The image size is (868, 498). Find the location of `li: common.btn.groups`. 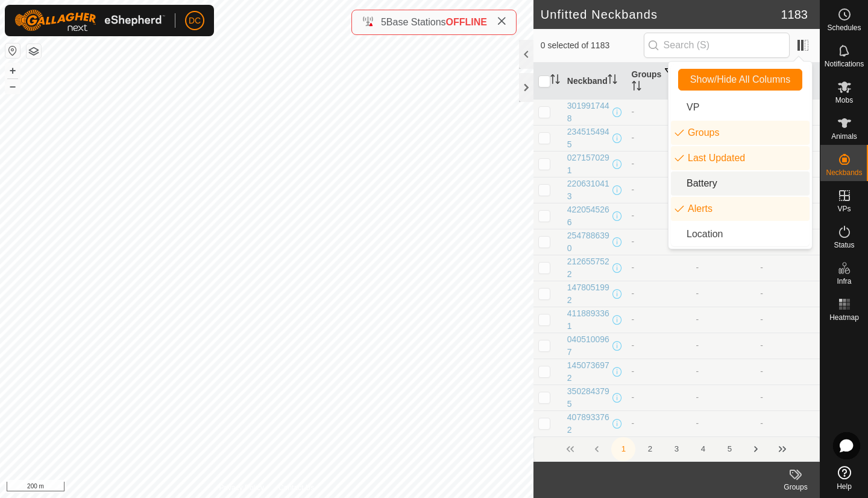

li: common.btn.groups is located at coordinates (740, 133).